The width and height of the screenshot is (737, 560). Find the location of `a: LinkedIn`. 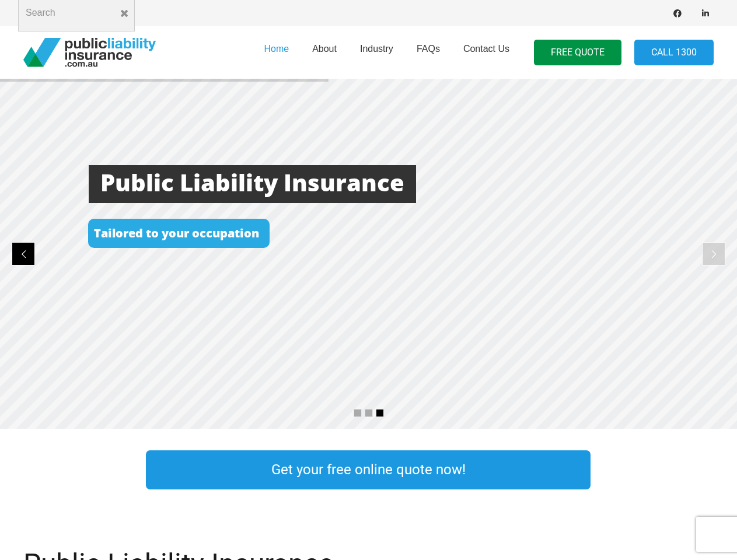

a: LinkedIn is located at coordinates (705, 13).